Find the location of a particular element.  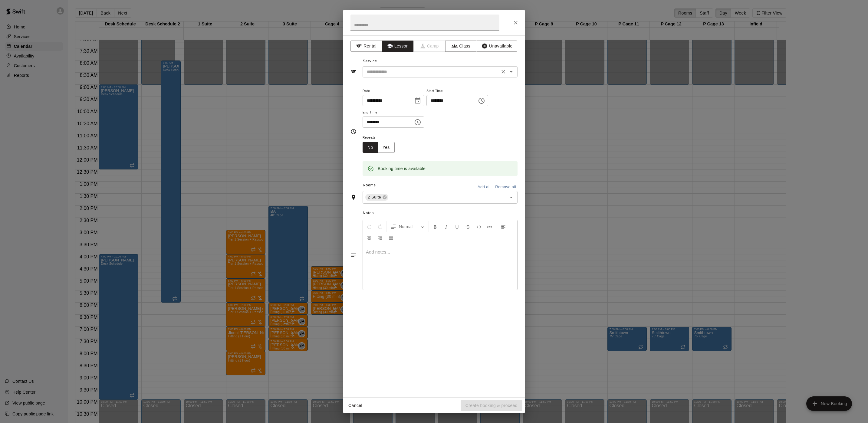

span: Service is located at coordinates (370, 61).